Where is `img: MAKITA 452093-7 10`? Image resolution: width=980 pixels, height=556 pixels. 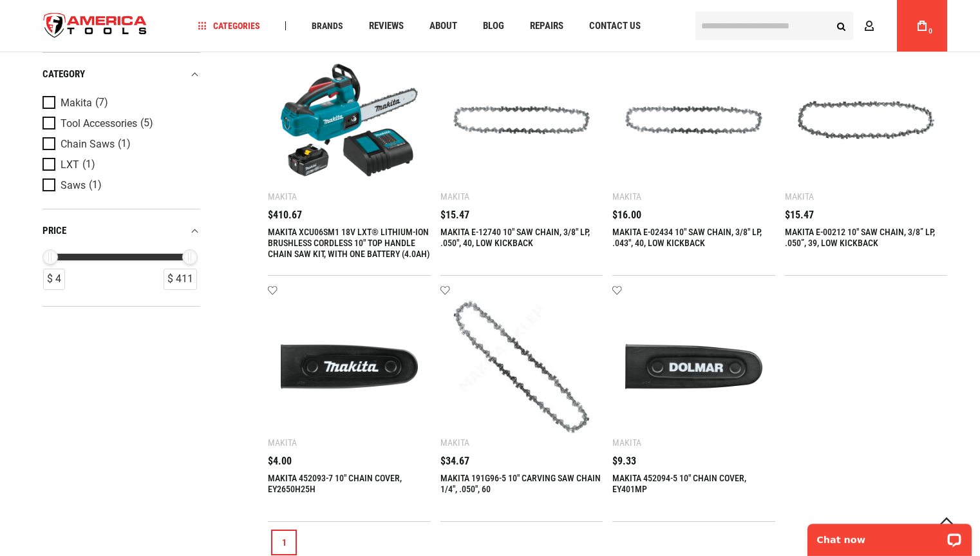 img: MAKITA 452093-7 10 is located at coordinates (349, 367).